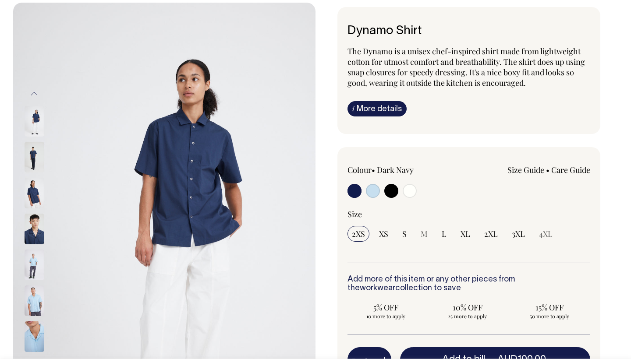  What do you see at coordinates (385, 316) in the screenshot?
I see `span: 10 more to apply` at bounding box center [385, 316].